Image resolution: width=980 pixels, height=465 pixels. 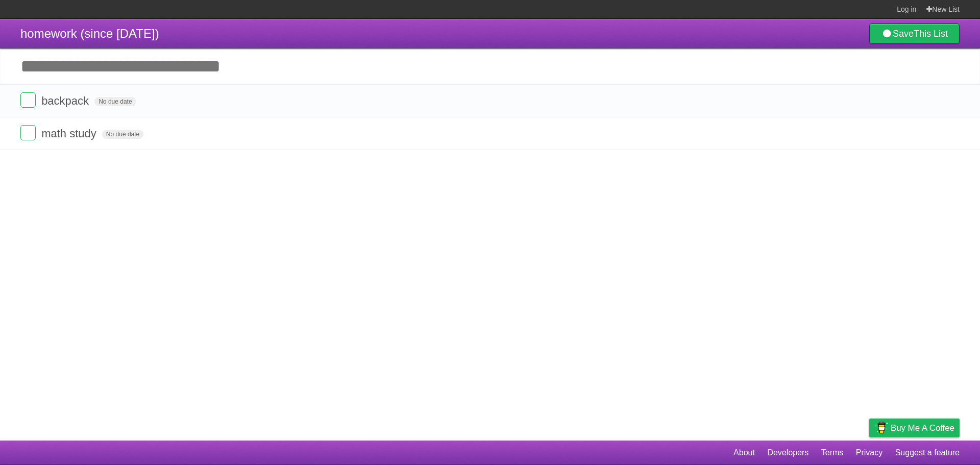 I want to click on span: Buy me a coffee, so click(x=923, y=428).